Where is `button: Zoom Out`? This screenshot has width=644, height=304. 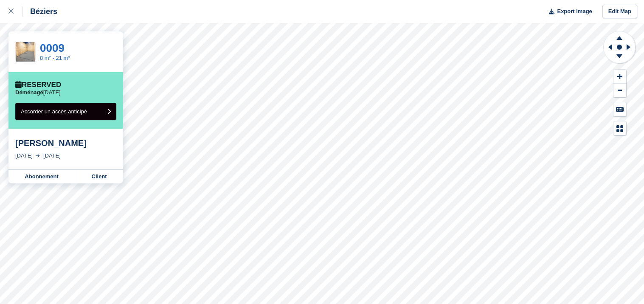
button: Zoom Out is located at coordinates (620, 91).